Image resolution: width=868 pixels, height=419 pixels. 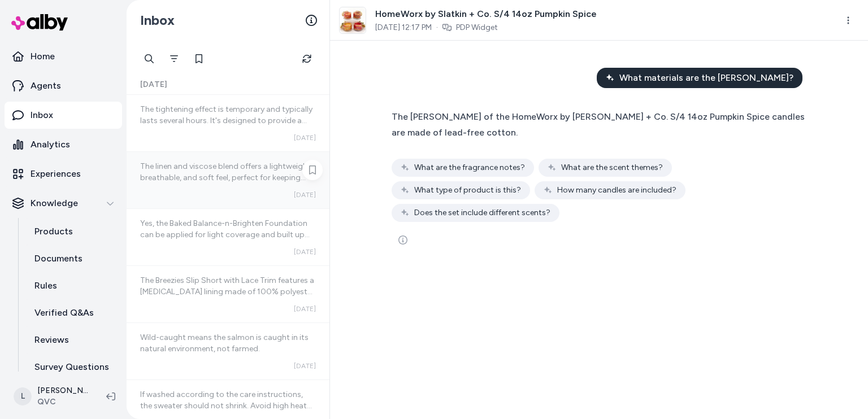 I want to click on p: Documents, so click(x=58, y=259).